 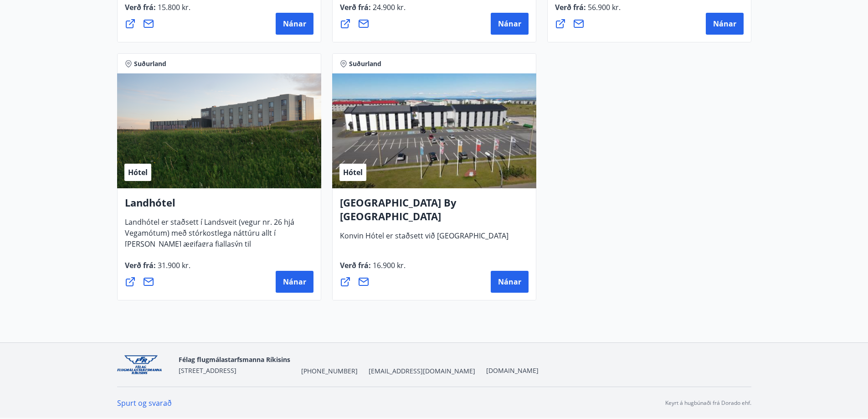 I want to click on span: 56.900 kr., so click(x=603, y=7).